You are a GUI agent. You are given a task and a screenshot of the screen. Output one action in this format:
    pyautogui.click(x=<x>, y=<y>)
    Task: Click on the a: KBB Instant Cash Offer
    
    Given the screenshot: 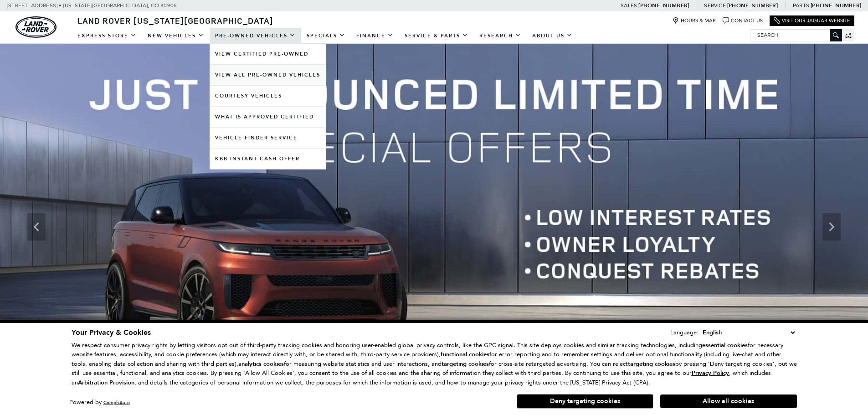 What is the action you would take?
    pyautogui.click(x=267, y=158)
    